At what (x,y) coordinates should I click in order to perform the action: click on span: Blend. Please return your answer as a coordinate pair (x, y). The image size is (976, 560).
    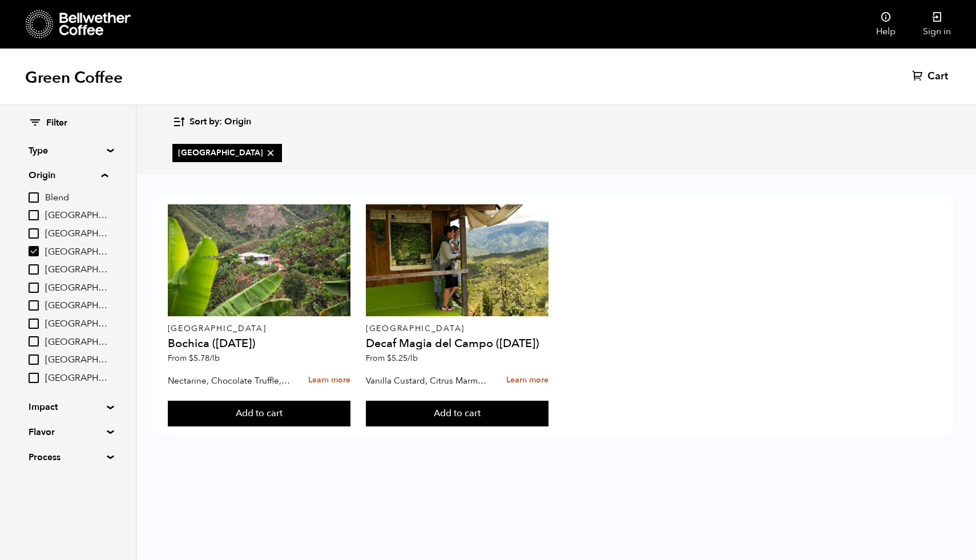
    Looking at the image, I should click on (76, 198).